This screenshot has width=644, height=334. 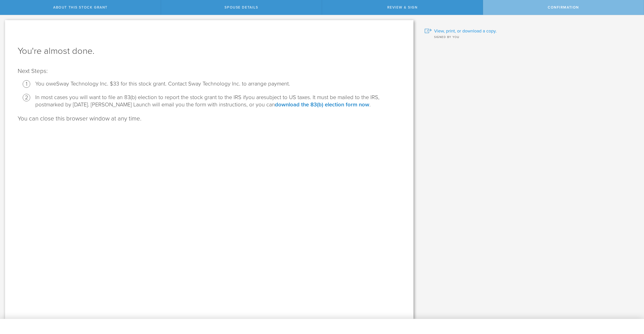 What do you see at coordinates (209, 51) in the screenshot?
I see `h1: You're almost done.` at bounding box center [209, 51].